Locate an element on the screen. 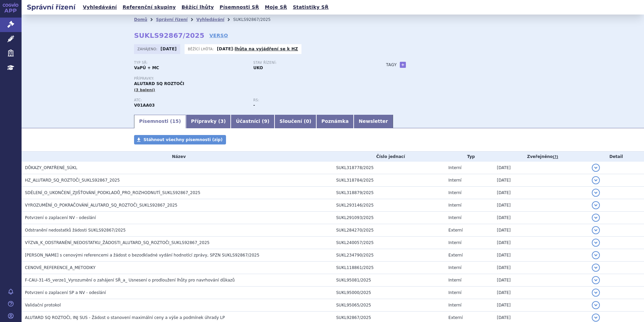 Image resolution: width=644 pixels, height=322 pixels. a: Poznámka is located at coordinates (335, 121).